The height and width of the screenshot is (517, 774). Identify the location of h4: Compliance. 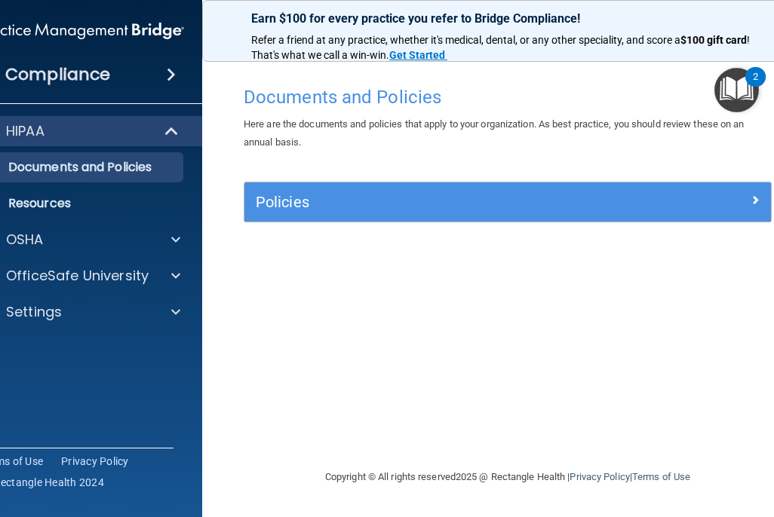
(57, 75).